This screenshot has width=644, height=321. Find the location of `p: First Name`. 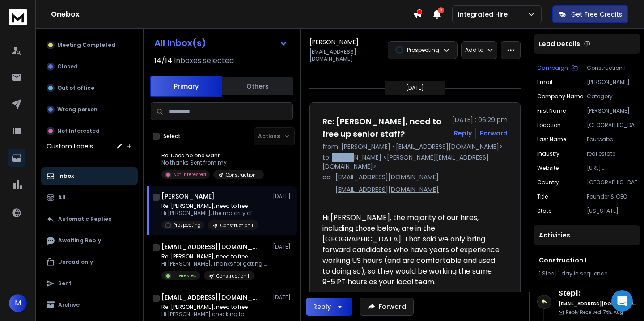

p: First Name is located at coordinates (552, 111).